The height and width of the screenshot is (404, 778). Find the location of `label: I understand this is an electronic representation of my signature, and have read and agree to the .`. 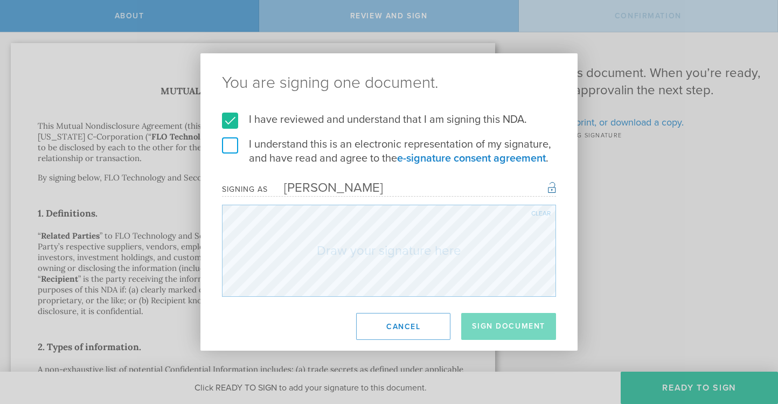

label: I understand this is an electronic representation of my signature, and have read and agree to the . is located at coordinates (389, 151).